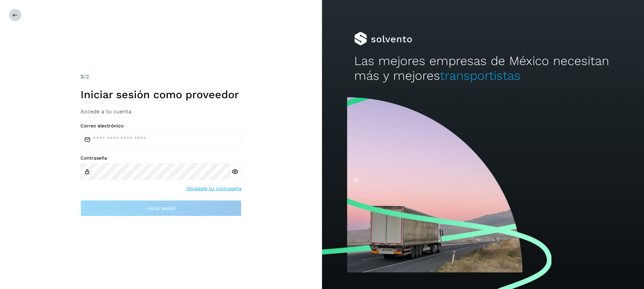 The height and width of the screenshot is (289, 644). I want to click on button: Inicia sesión, so click(161, 208).